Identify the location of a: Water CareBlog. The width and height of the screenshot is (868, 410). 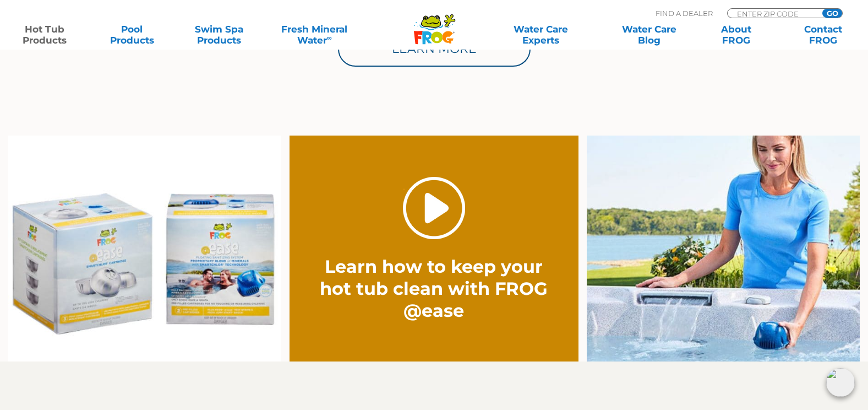
(649, 35).